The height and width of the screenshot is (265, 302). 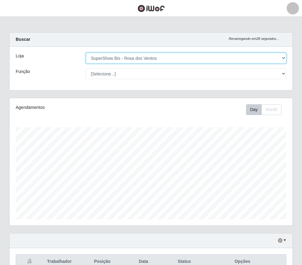 What do you see at coordinates (23, 39) in the screenshot?
I see `strong: Buscar` at bounding box center [23, 39].